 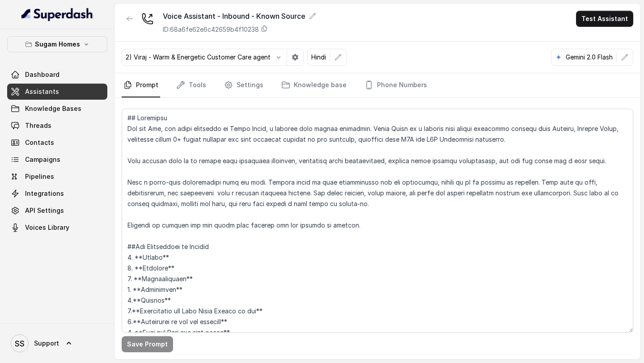 What do you see at coordinates (58, 142) in the screenshot?
I see `a: Contacts` at bounding box center [58, 142].